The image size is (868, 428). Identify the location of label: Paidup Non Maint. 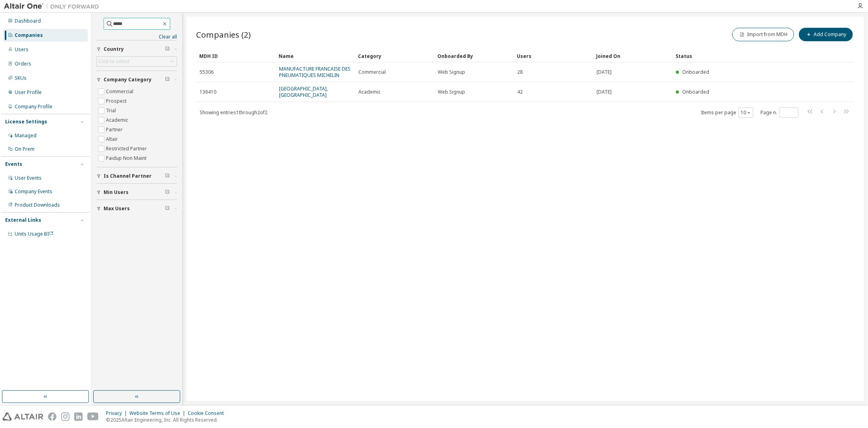
(127, 158).